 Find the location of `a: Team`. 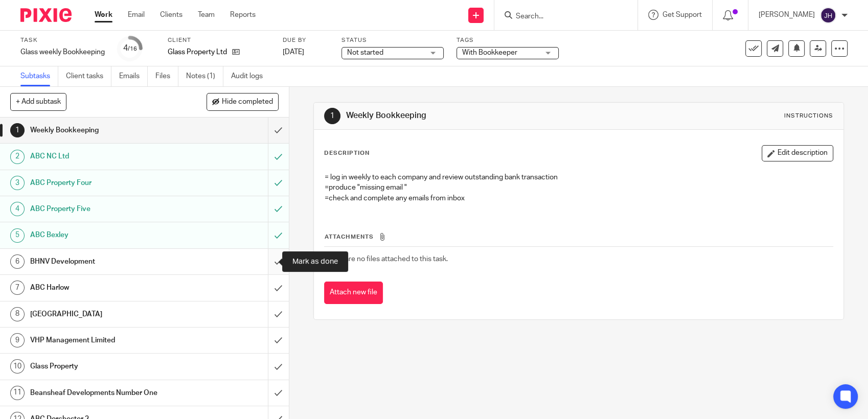

a: Team is located at coordinates (206, 15).